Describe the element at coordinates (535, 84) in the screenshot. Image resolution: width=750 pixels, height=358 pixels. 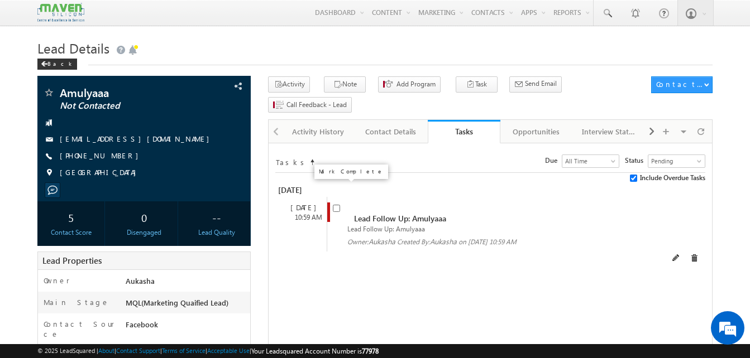
I see `button: Send Email` at that location.